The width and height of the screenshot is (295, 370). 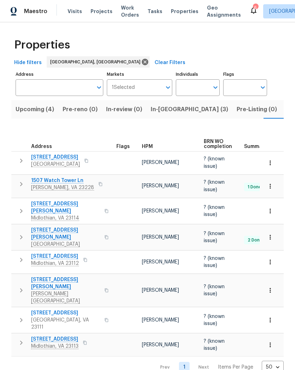 I want to click on span: Maestro, so click(x=36, y=11).